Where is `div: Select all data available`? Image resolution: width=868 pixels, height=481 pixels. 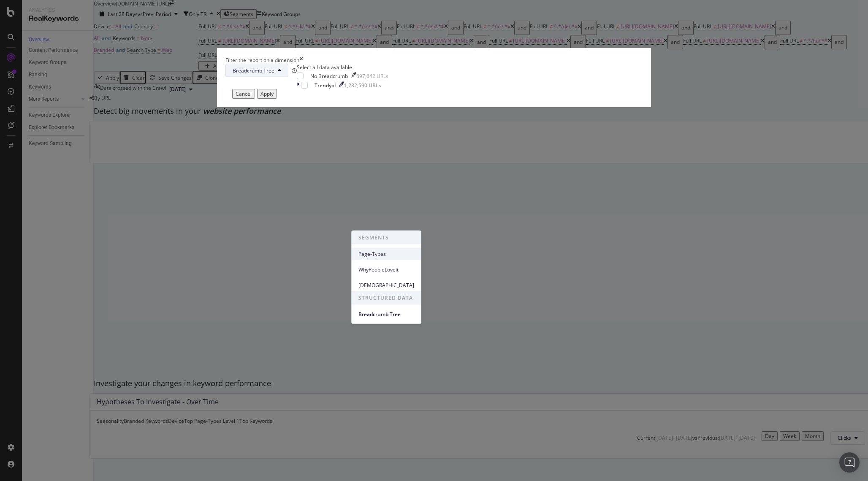
div: Select all data available is located at coordinates (342, 67).